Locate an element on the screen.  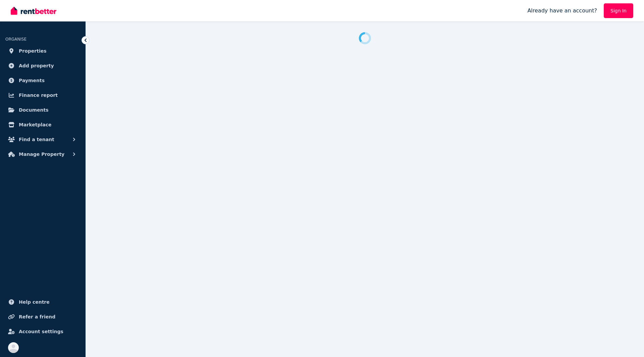
a: Payments is located at coordinates (43, 80).